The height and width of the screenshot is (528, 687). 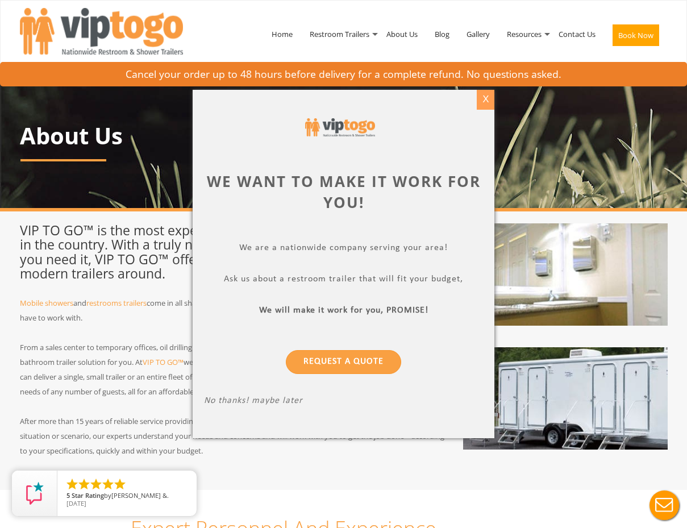 I want to click on p: We are a nationwide company serving your area!, so click(x=344, y=249).